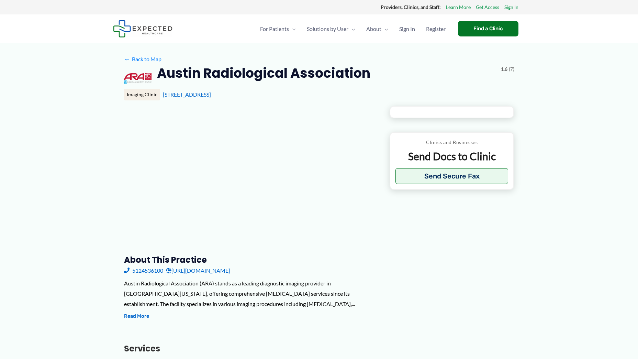  What do you see at coordinates (143, 29) in the screenshot?
I see `img: Expected Healthcare Logo - side, dark font, small` at bounding box center [143, 29].